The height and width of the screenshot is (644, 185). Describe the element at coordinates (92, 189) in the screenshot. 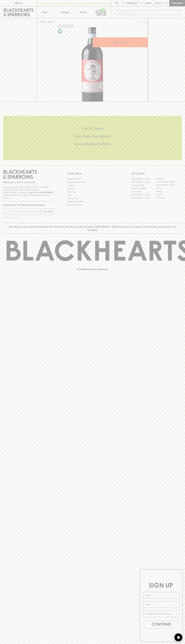

I see `a: Contact Us` at that location.